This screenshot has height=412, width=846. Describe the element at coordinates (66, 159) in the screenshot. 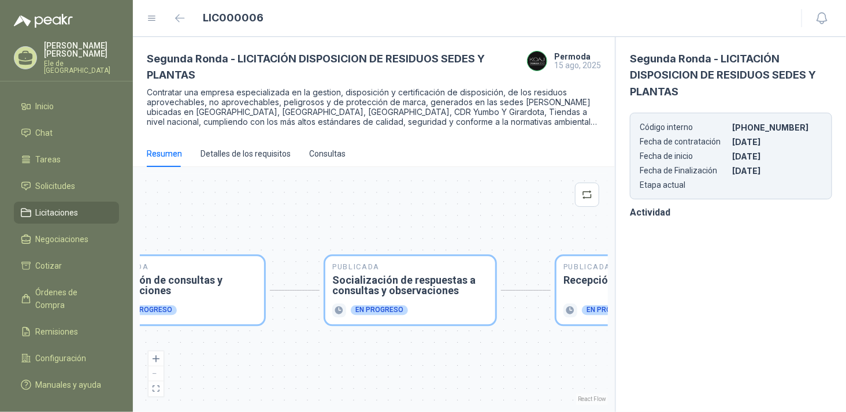

I see `a: Tareas` at that location.